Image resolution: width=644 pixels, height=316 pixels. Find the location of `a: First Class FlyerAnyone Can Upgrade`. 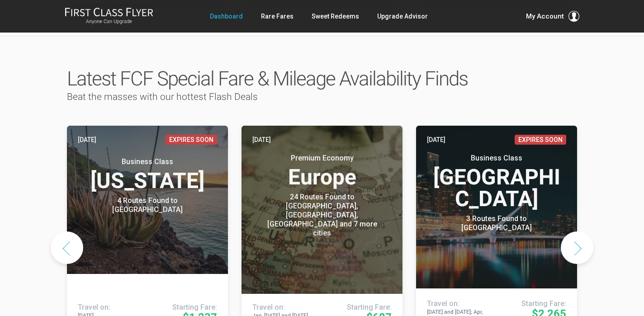

a: First Class FlyerAnyone Can Upgrade is located at coordinates (109, 16).